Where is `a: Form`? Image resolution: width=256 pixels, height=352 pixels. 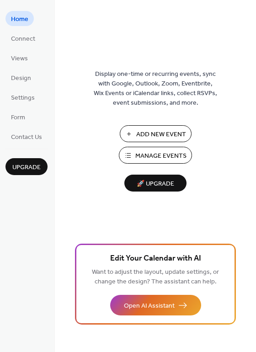 a: Form is located at coordinates (18, 116).